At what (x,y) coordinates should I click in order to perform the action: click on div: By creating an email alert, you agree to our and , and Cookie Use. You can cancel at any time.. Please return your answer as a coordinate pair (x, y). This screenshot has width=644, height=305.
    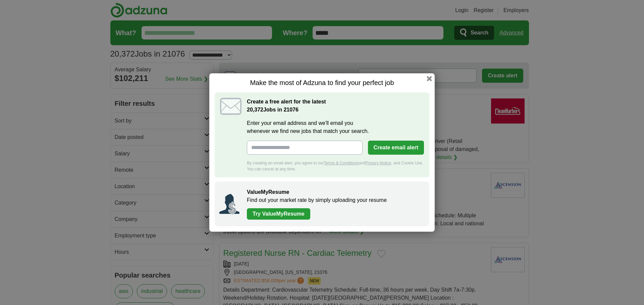
    Looking at the image, I should click on (335, 166).